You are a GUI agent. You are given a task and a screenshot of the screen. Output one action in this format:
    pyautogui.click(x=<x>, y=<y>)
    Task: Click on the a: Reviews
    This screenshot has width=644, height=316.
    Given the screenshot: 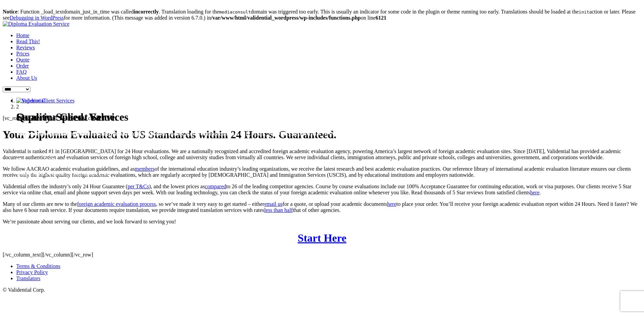 What is the action you would take?
    pyautogui.click(x=25, y=47)
    